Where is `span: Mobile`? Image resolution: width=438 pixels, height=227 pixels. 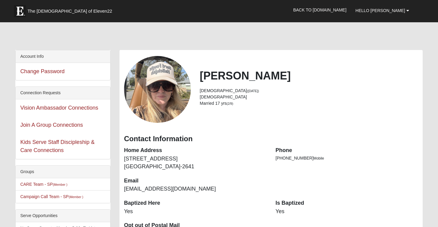
span: Mobile is located at coordinates (318, 158).